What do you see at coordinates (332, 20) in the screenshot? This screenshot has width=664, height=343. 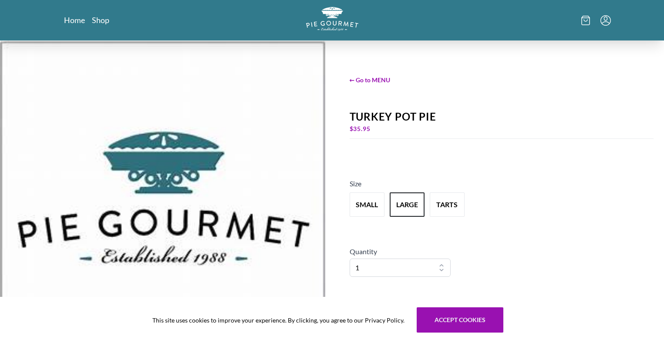 I see `a: Logo` at bounding box center [332, 20].